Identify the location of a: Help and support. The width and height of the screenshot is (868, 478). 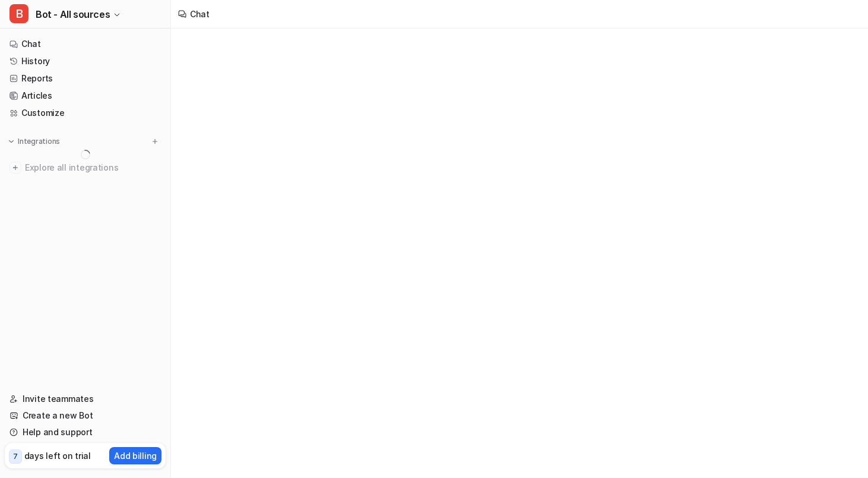
(85, 432).